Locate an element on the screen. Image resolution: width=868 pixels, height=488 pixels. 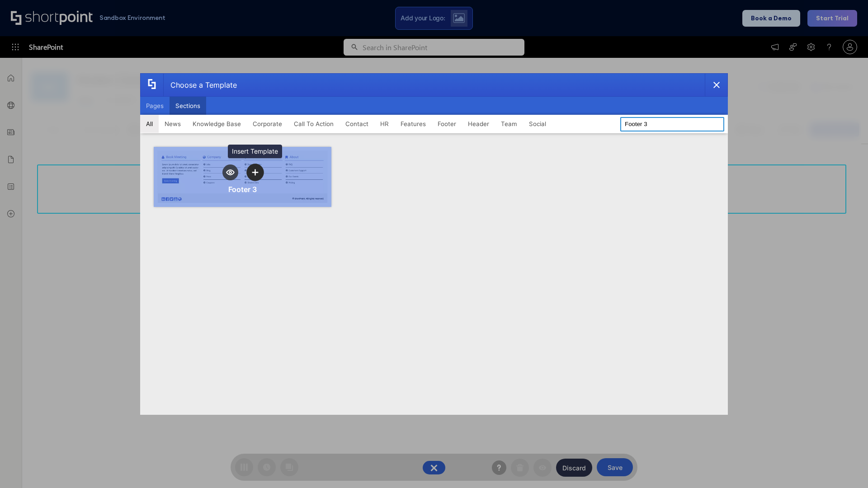
button: HR is located at coordinates (384, 124).